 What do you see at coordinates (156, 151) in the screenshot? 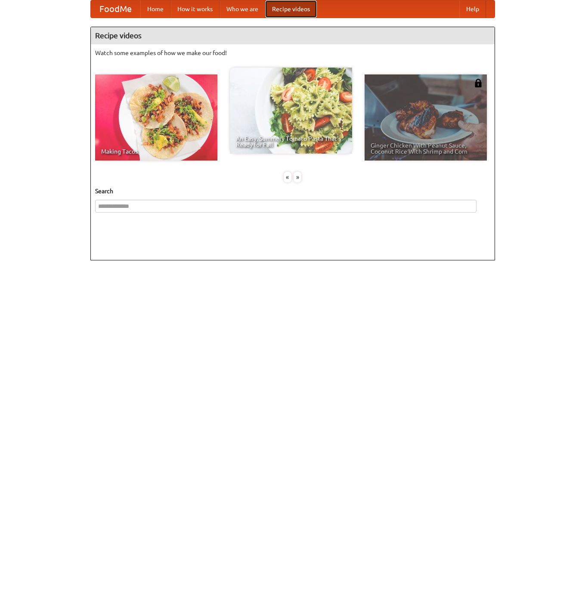
I see `span: Making Tacos` at bounding box center [156, 151].